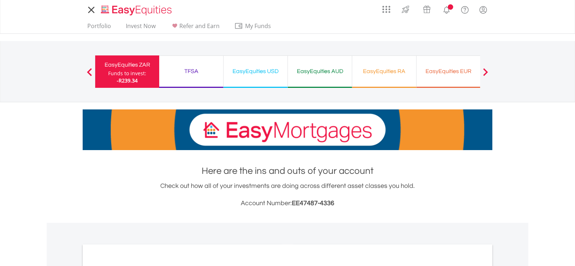 This screenshot has height=266, width=575. I want to click on div: EasyEquities AUD, so click(320, 71).